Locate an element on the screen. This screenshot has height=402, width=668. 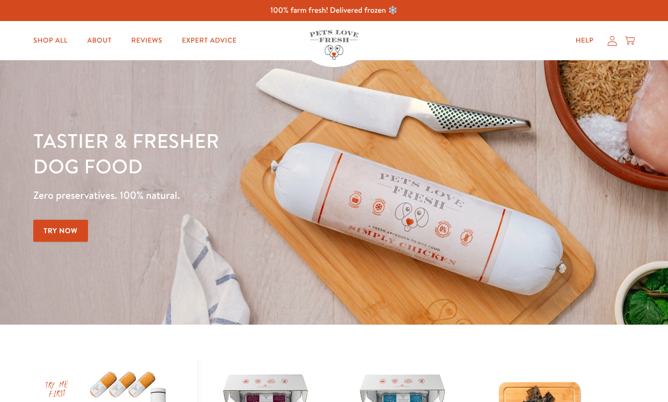
p: Zero preservatives. 100% natural. is located at coordinates (234, 195).